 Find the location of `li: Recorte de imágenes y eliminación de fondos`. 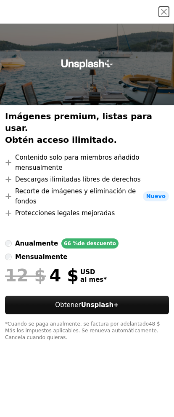

li: Recorte de imágenes y eliminación de fondos is located at coordinates (87, 196).